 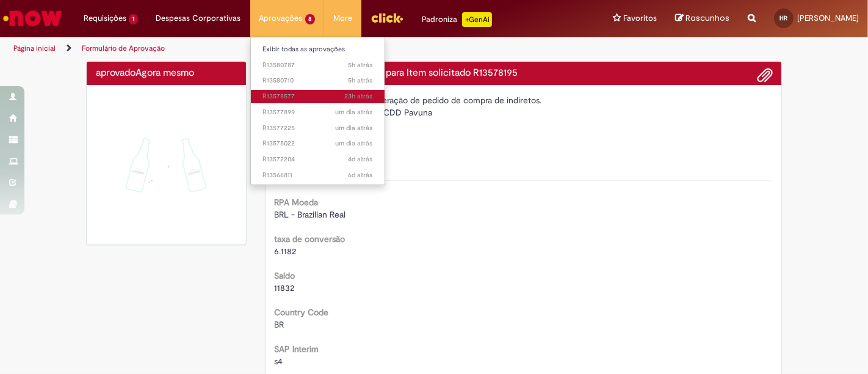 I want to click on a: Aberto R13572204 :, so click(x=318, y=160).